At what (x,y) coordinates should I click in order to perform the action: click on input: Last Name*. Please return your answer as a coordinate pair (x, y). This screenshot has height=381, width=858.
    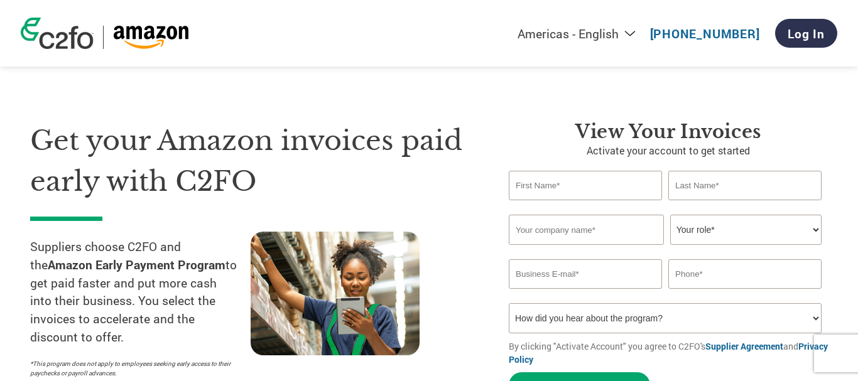
    Looking at the image, I should click on (745, 185).